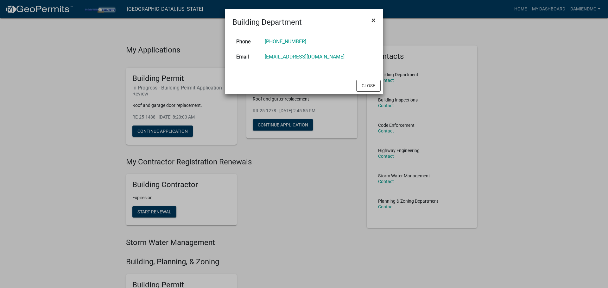  Describe the element at coordinates (247, 42) in the screenshot. I see `th: Phone` at that location.